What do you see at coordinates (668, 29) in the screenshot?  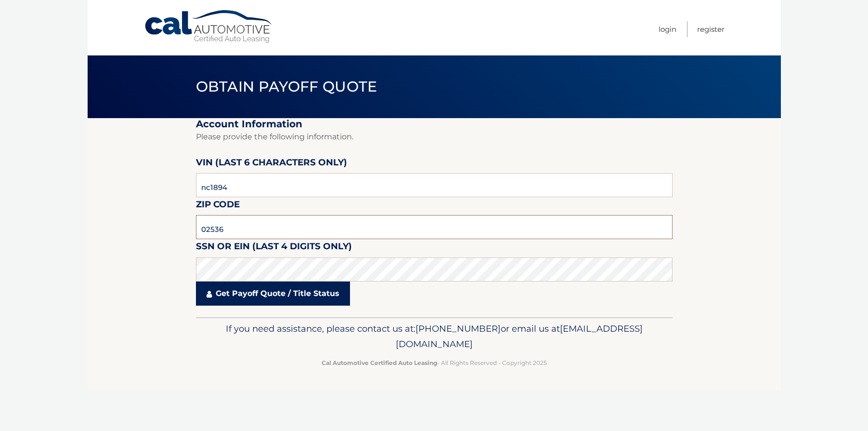 I see `a: Login` at bounding box center [668, 29].